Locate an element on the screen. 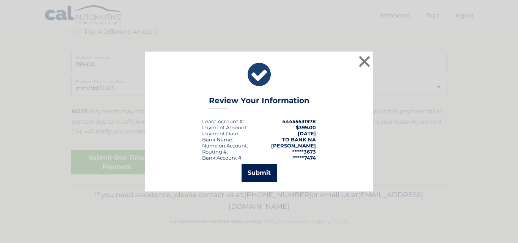 The height and width of the screenshot is (243, 518). strong: 44455531978 is located at coordinates (299, 121).